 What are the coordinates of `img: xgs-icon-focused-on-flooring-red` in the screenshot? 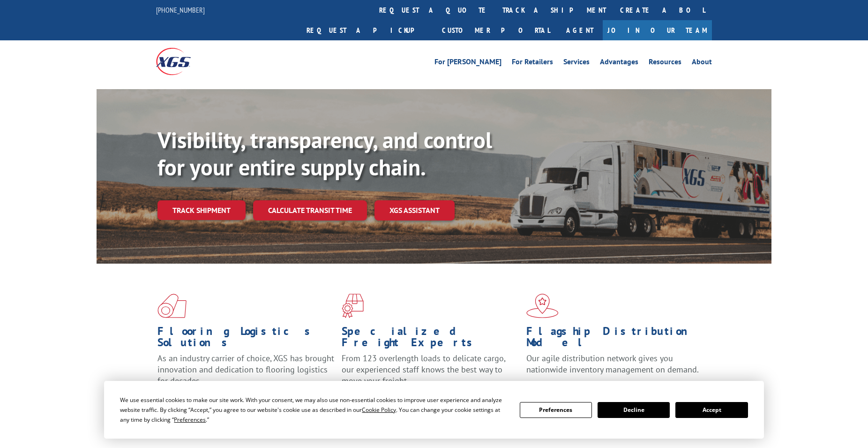 It's located at (353, 306).